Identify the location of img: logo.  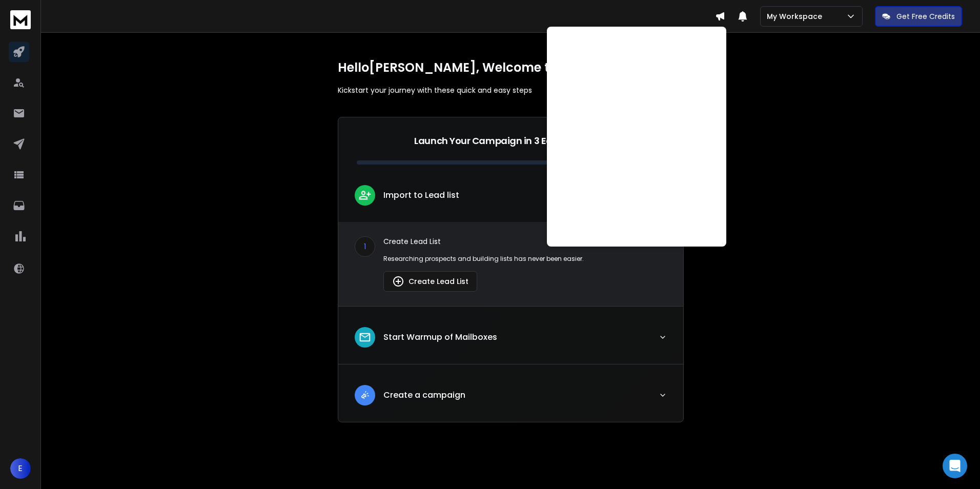
(21, 20).